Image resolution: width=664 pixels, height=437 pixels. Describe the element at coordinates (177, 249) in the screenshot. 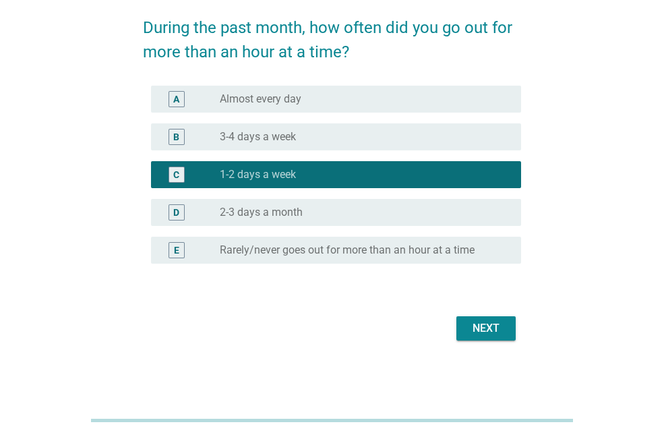

I see `div: E` at that location.